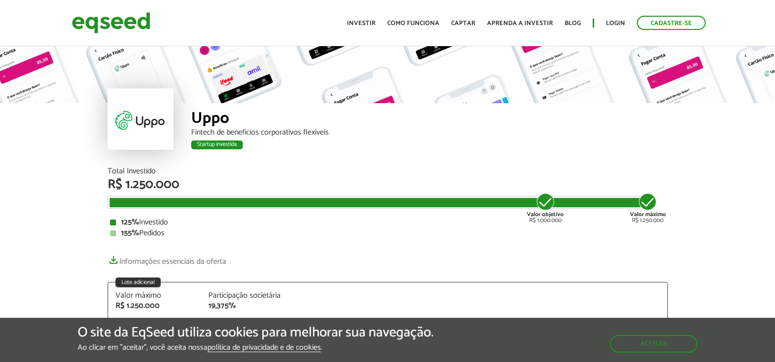 This screenshot has height=362, width=775. I want to click on img: EqSeed, so click(111, 23).